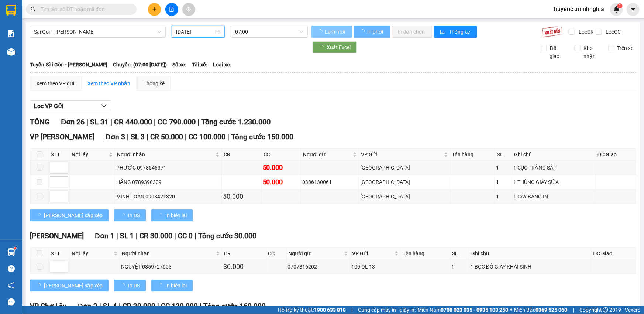 Image resolution: width=644 pixels, height=314 pixels. What do you see at coordinates (33, 9) in the screenshot?
I see `span: search` at bounding box center [33, 9].